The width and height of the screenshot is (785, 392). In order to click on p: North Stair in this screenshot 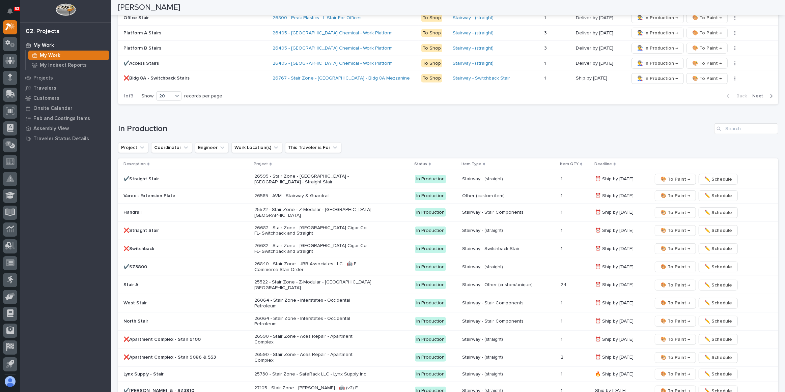, I will do `click(183, 322)`.